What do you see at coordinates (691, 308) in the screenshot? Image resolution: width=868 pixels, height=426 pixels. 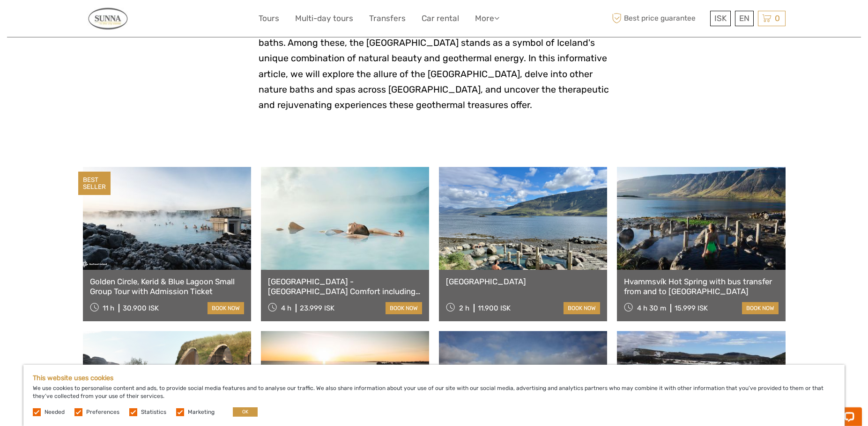 I see `div: 15.999 ISK` at bounding box center [691, 308].